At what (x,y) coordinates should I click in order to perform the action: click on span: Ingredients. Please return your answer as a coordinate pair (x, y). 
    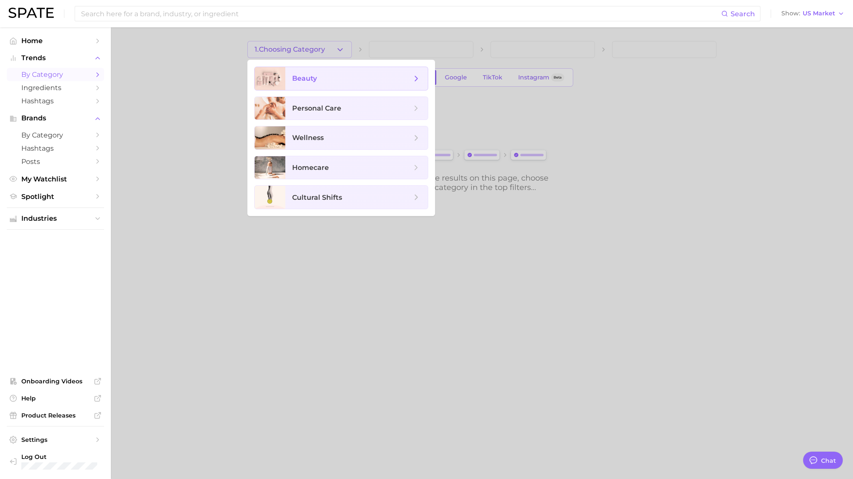
    Looking at the image, I should click on (55, 87).